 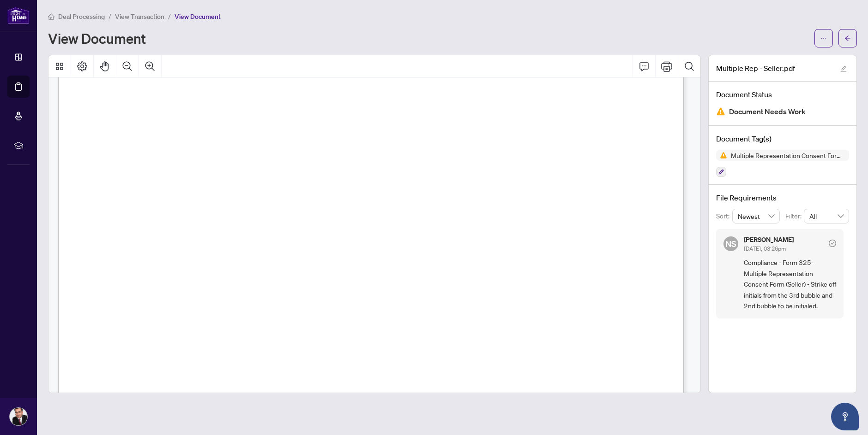 I want to click on span: ellipsis, so click(x=823, y=38).